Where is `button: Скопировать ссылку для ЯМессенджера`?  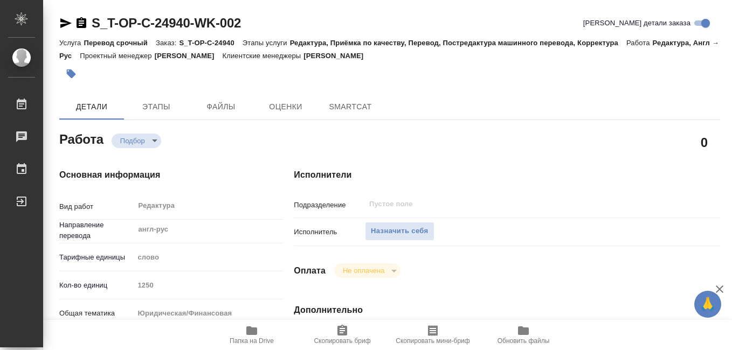 button: Скопировать ссылку для ЯМессенджера is located at coordinates (66, 23).